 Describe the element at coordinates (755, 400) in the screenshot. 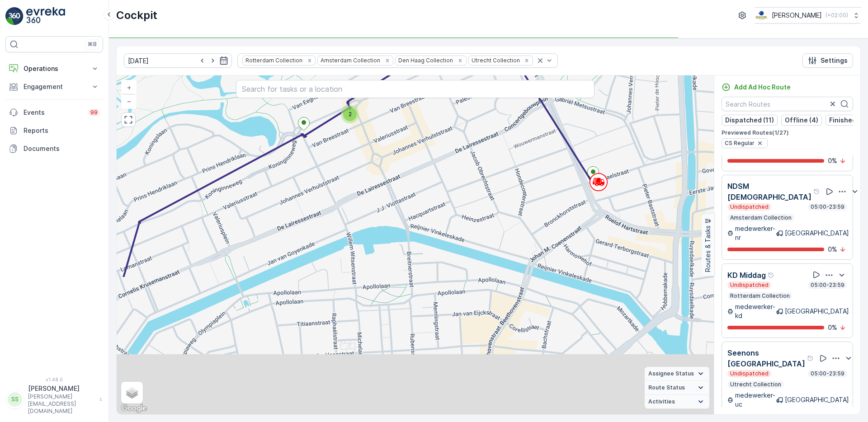

I see `p: medewerker-uc` at that location.